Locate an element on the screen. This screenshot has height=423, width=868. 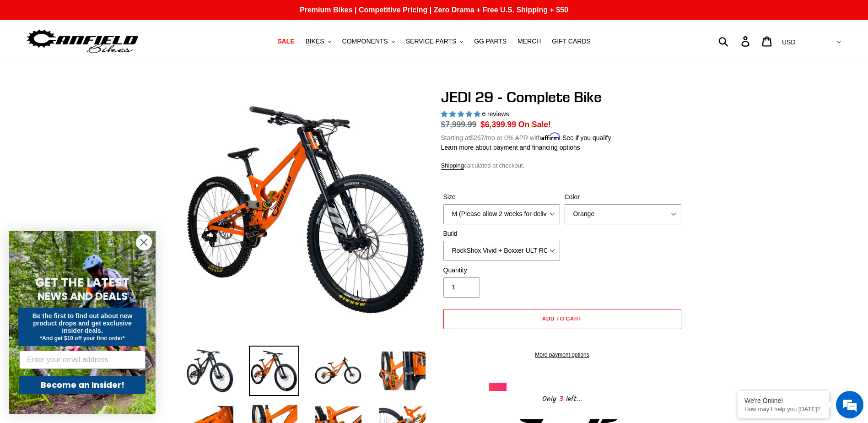
label: Size is located at coordinates (501, 197).